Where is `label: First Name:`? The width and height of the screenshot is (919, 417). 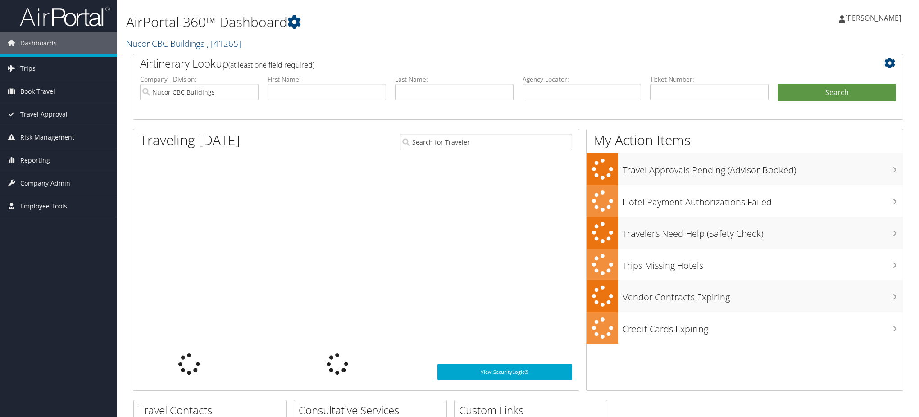 label: First Name: is located at coordinates (327, 79).